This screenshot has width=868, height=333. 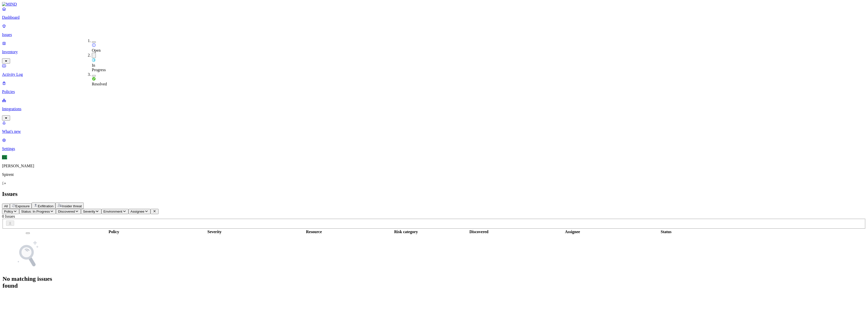 What do you see at coordinates (434, 30) in the screenshot?
I see `a: Issues` at bounding box center [434, 30].